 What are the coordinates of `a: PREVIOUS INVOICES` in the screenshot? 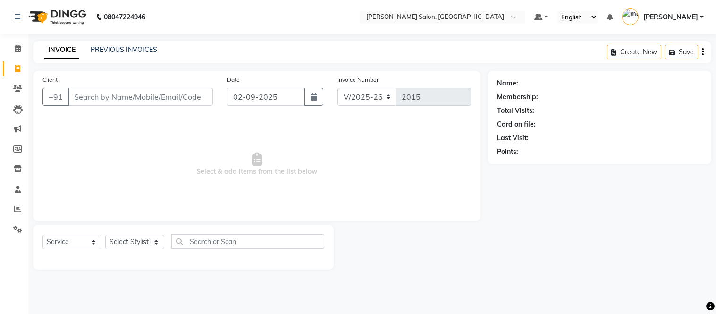 It's located at (124, 50).